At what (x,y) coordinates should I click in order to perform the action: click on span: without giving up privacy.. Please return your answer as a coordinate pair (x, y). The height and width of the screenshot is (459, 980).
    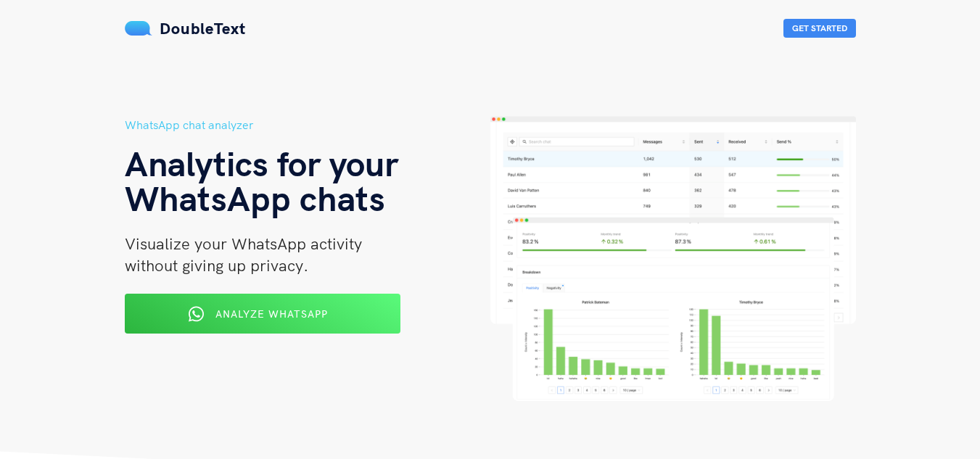
    Looking at the image, I should click on (216, 266).